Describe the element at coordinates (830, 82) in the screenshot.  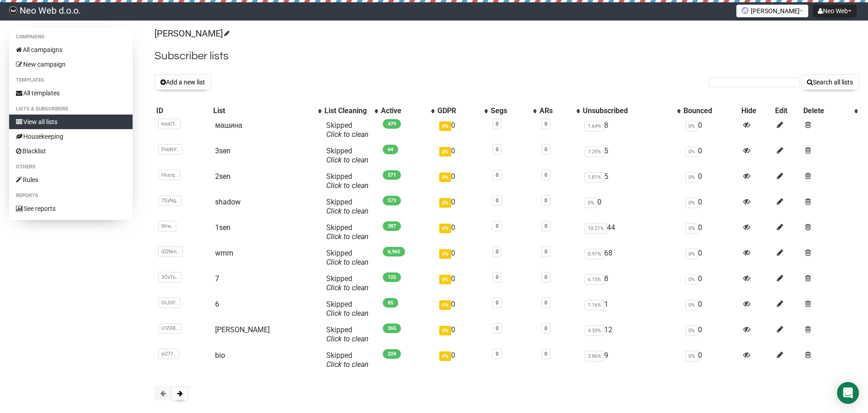
I see `button: Search all lists` at that location.